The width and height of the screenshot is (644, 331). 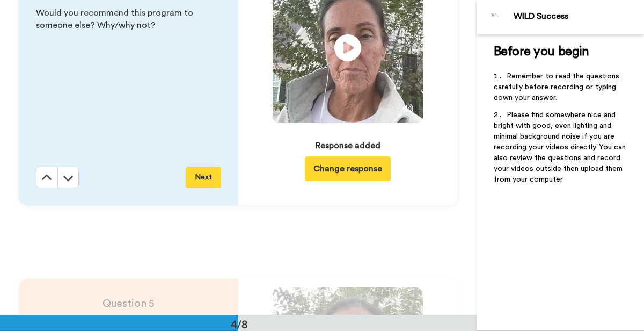 I want to click on span: Remember to read the questions carefully before recording or typing down your answer., so click(x=557, y=87).